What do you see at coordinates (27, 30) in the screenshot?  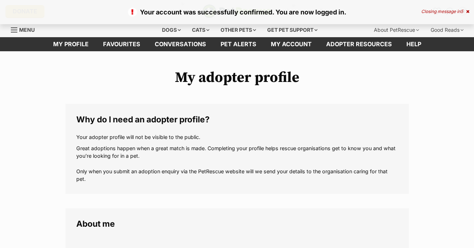 I see `span: Menu` at bounding box center [27, 30].